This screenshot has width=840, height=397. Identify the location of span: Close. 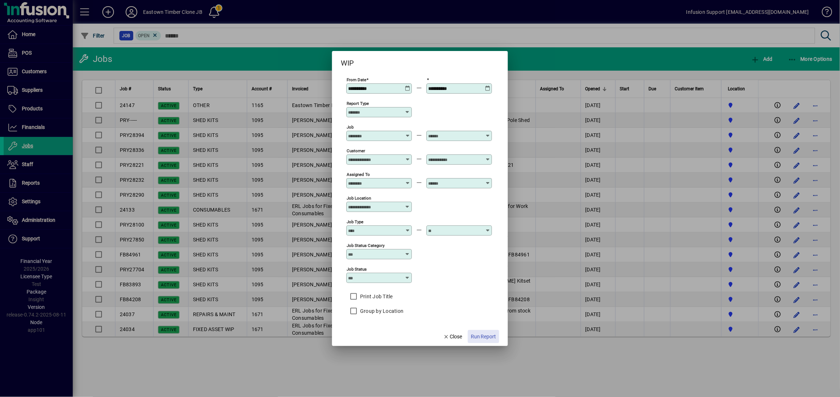
(453, 337).